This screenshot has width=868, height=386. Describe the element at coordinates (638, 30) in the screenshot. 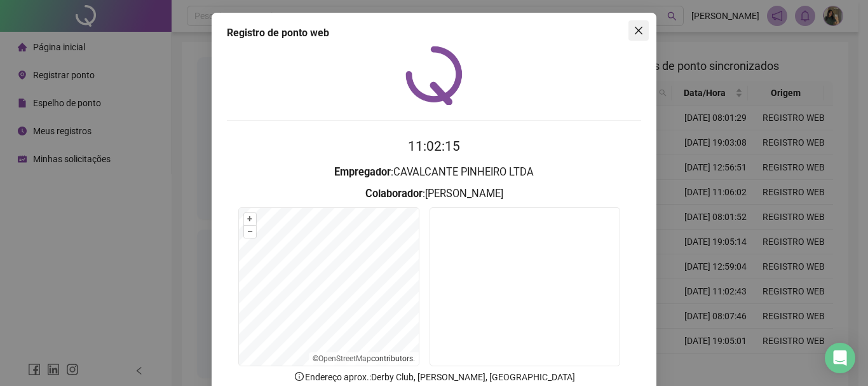

I see `span: close` at that location.